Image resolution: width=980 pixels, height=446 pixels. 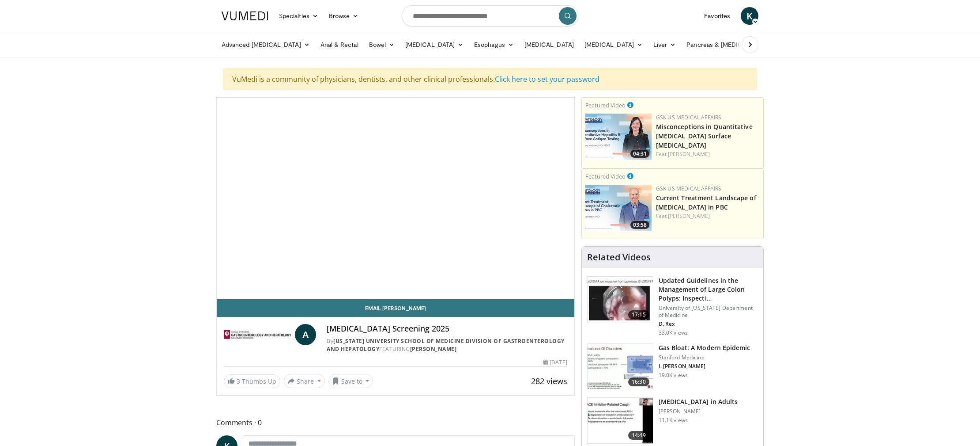 What do you see at coordinates (490, 16) in the screenshot?
I see `input: Search topics, interventions` at bounding box center [490, 16].